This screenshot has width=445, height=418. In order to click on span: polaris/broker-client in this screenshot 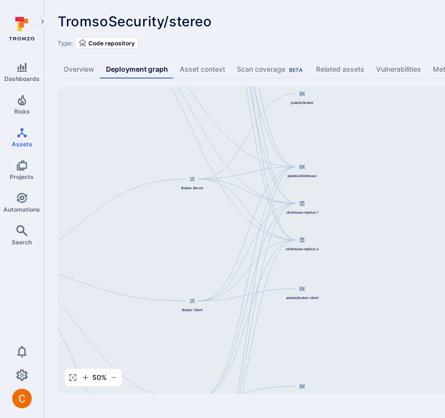, I will do `click(302, 298)`.